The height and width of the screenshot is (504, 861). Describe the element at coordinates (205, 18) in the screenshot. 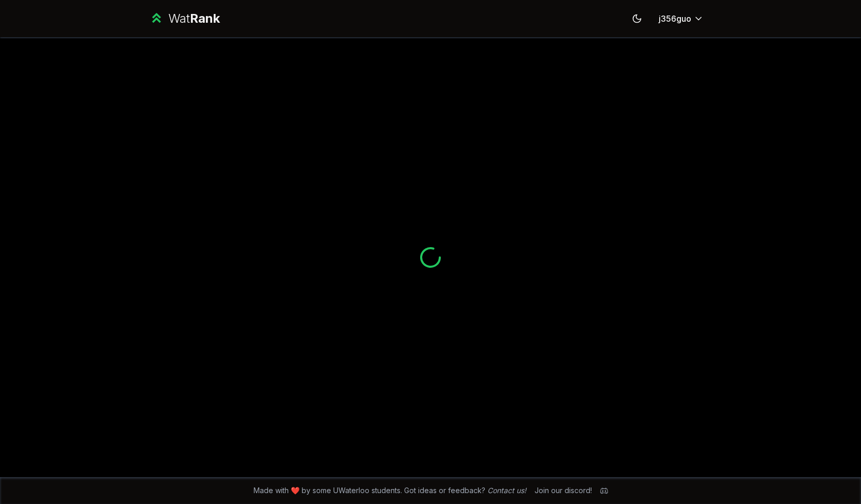

I see `span: Rank` at that location.